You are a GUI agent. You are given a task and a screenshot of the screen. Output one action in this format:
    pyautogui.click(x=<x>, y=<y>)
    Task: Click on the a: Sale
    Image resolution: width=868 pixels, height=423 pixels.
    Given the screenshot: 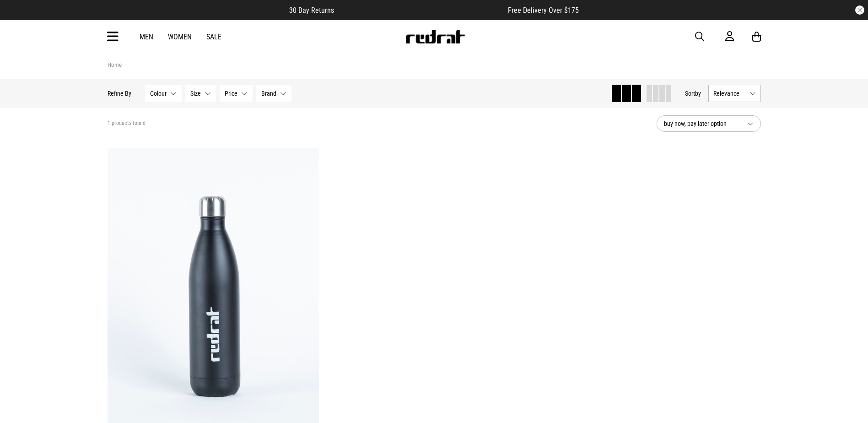 What is the action you would take?
    pyautogui.click(x=213, y=36)
    